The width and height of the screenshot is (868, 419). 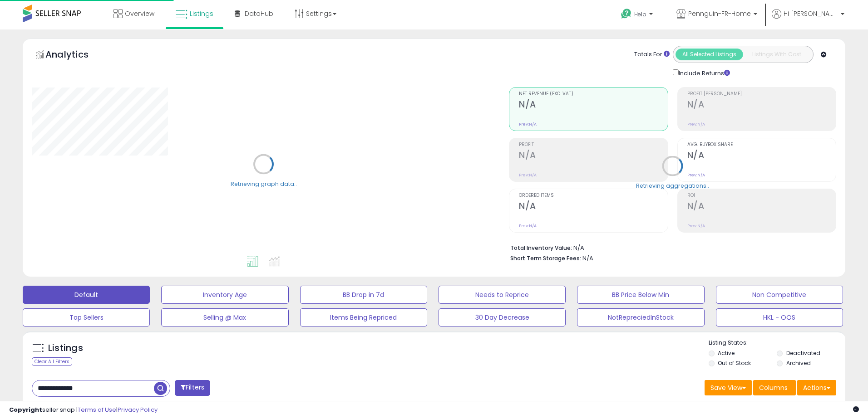 I want to click on strong: Copyright, so click(x=25, y=410).